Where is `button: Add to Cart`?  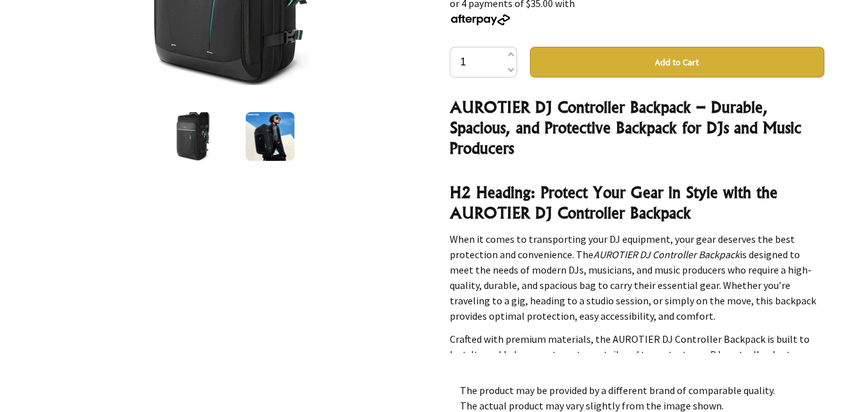
button: Add to Cart is located at coordinates (677, 62).